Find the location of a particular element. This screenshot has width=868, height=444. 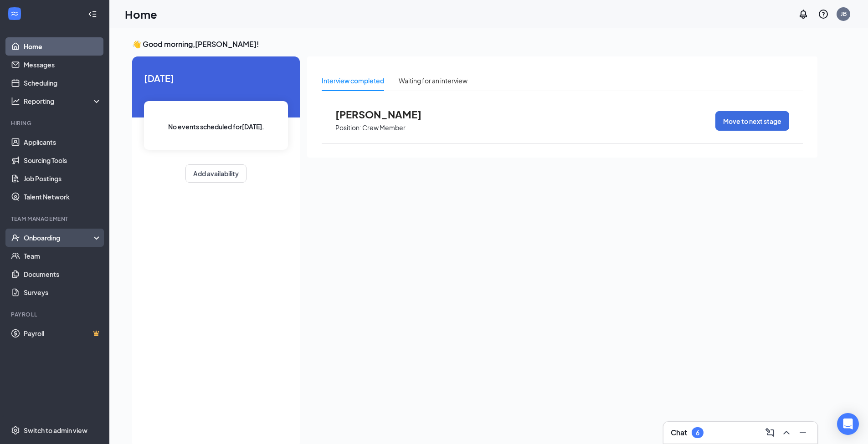

a: Messages is located at coordinates (63, 65).